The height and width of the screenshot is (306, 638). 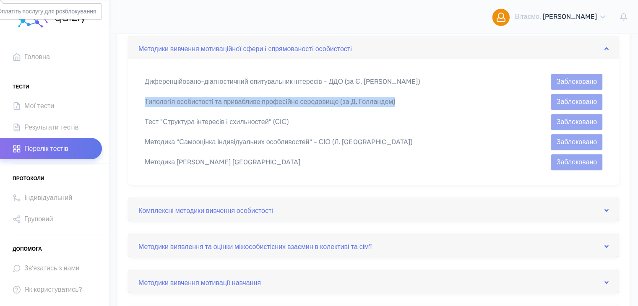 I want to click on span: Результати тестів, so click(x=51, y=127).